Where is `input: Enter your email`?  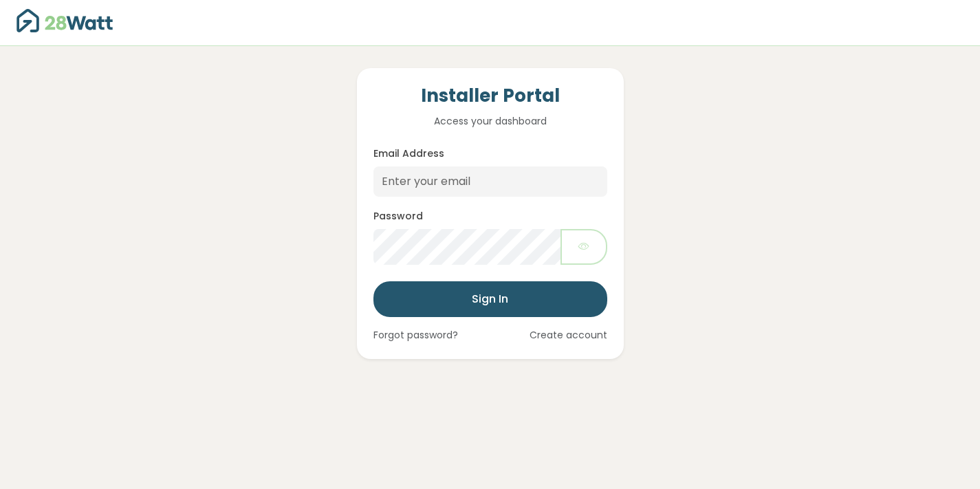
input: Enter your email is located at coordinates (490, 182).